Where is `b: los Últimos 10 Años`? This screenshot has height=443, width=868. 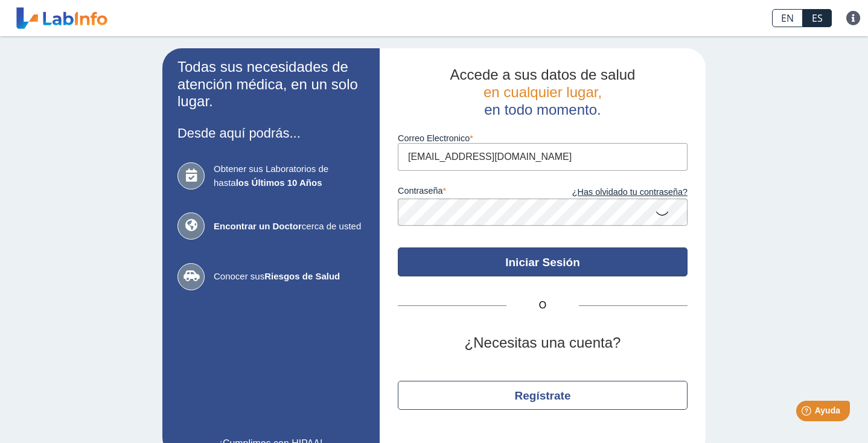
b: los Últimos 10 Años is located at coordinates (279, 182).